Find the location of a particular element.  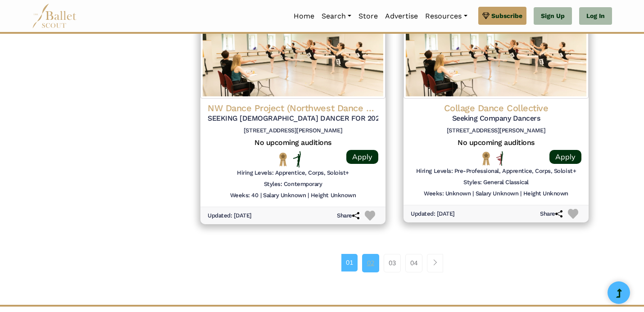

img: Flat is located at coordinates (297, 159).